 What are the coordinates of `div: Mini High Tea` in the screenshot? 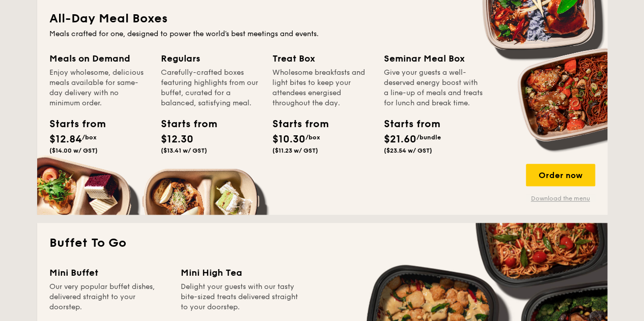 It's located at (240, 273).